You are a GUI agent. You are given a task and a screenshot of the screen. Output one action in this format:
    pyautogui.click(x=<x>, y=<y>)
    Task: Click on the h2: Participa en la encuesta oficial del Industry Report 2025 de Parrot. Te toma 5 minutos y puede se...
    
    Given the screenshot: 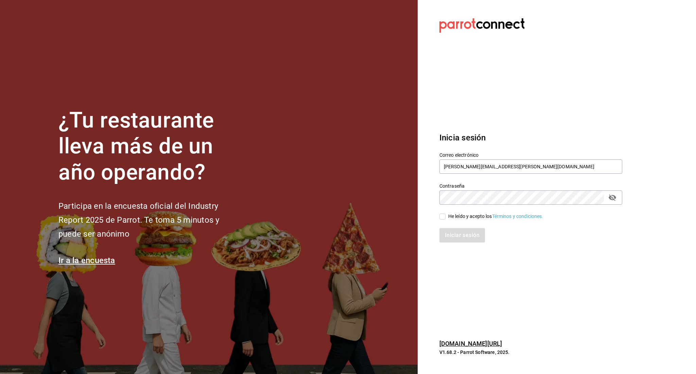 What is the action you would take?
    pyautogui.click(x=150, y=220)
    